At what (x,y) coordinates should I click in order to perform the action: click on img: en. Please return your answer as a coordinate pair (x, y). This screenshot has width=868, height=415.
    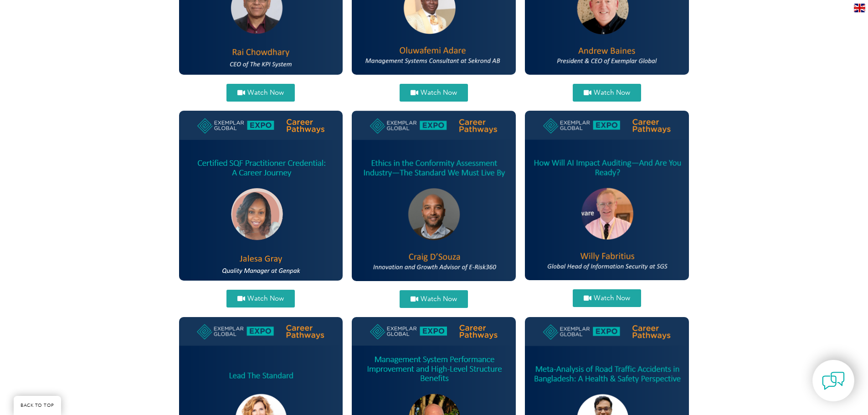
    Looking at the image, I should click on (859, 8).